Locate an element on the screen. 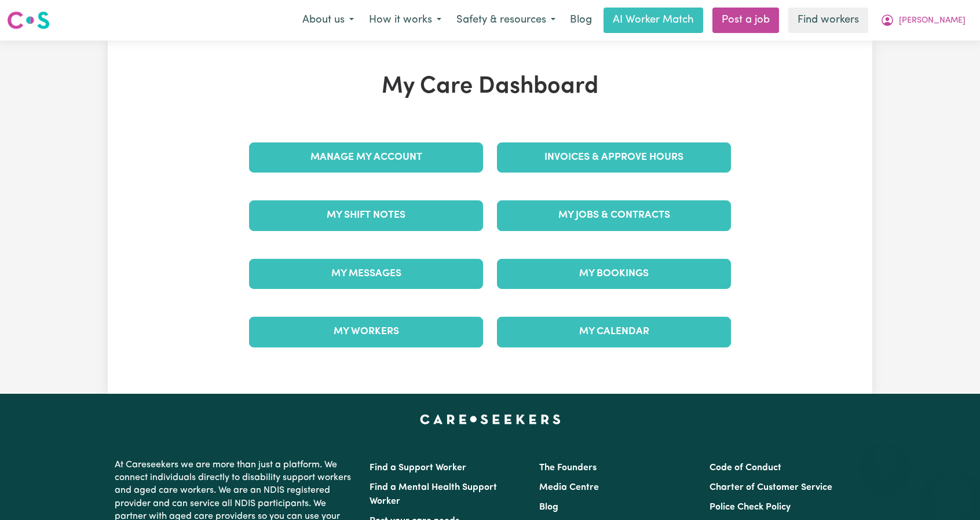  h1: My Care Dashboard is located at coordinates (490, 87).